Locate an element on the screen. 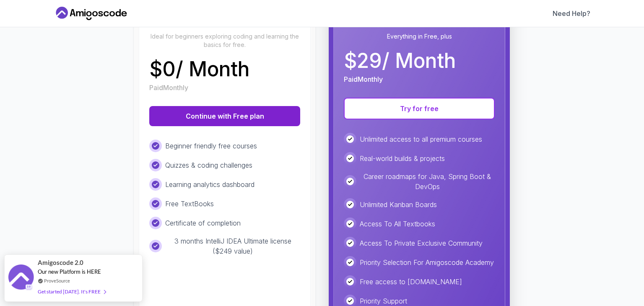 The height and width of the screenshot is (306, 644). img: provesource social proof notification image is located at coordinates (21, 279).